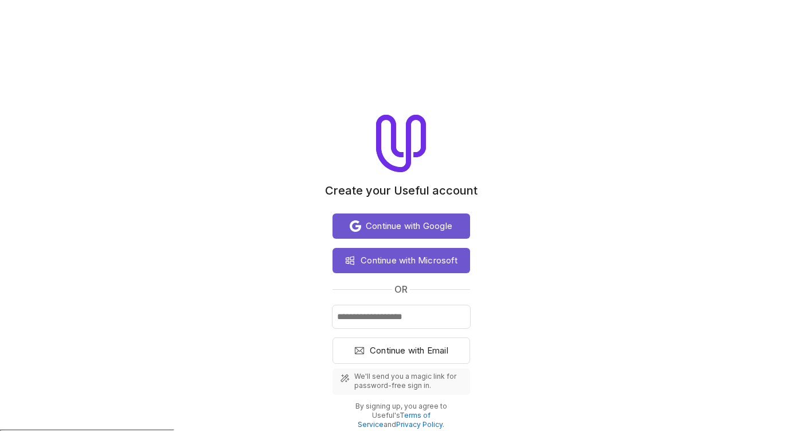 This screenshot has height=431, width=802. I want to click on span: Continue with Email, so click(409, 350).